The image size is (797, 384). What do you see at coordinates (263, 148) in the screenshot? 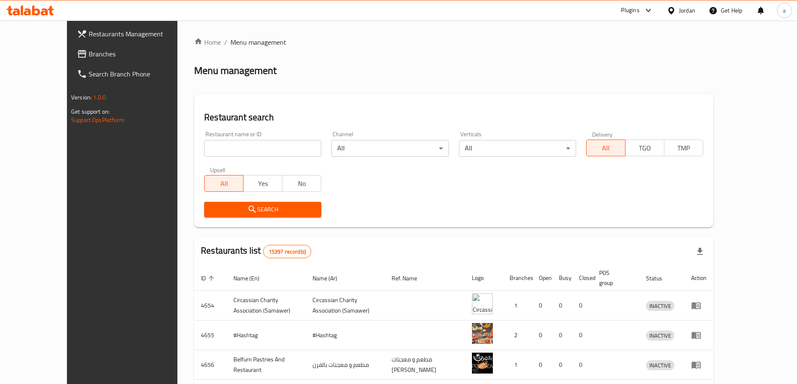
I see `input: Search for restaurant name or ID..` at bounding box center [263, 148].